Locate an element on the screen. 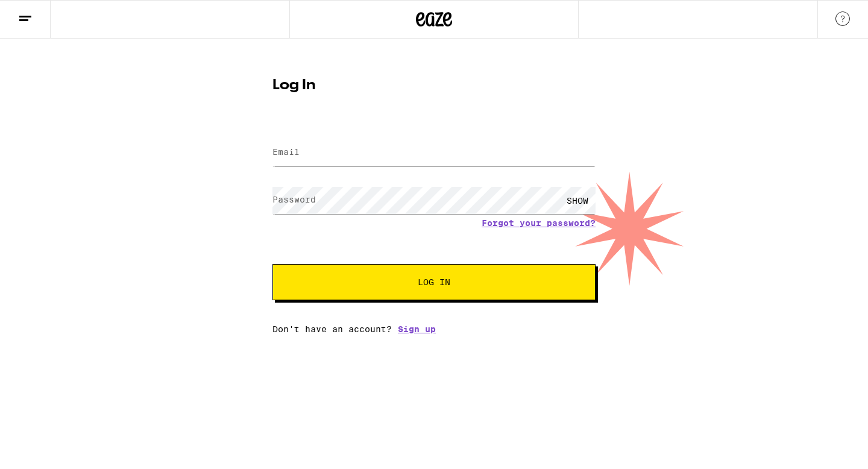 The height and width of the screenshot is (469, 868). span: Log In is located at coordinates (434, 282).